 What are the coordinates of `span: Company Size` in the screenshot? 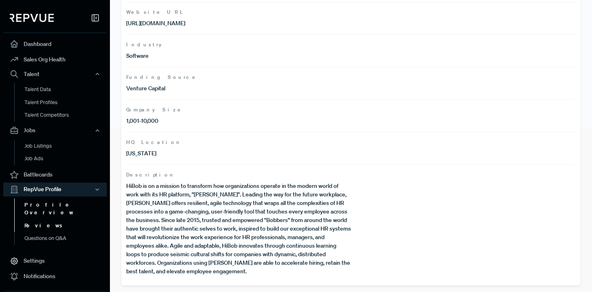 It's located at (351, 110).